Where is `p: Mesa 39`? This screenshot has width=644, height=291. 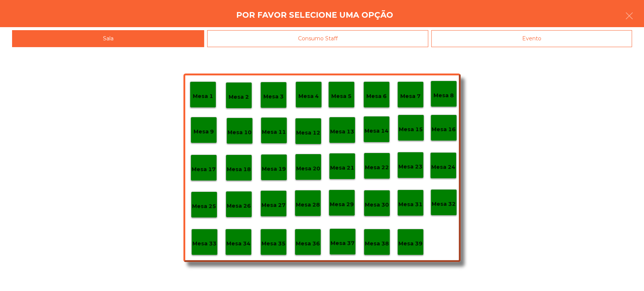 p: Mesa 39 is located at coordinates (410, 244).